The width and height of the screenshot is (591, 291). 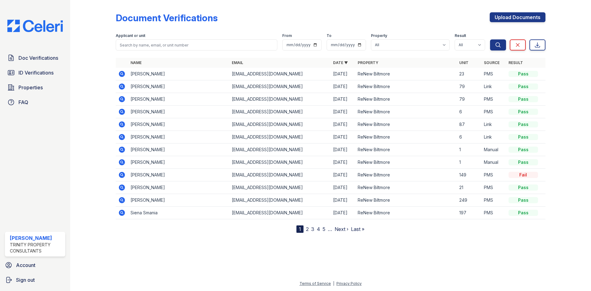 What do you see at coordinates (166, 18) in the screenshot?
I see `div: Document Verifications` at bounding box center [166, 18].